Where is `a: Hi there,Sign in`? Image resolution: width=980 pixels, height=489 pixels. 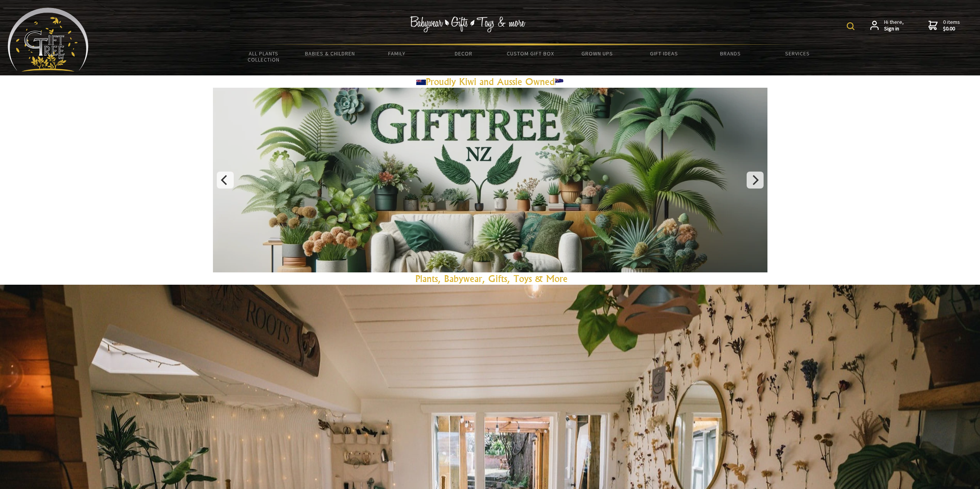
a: Hi there,Sign in is located at coordinates (887, 25).